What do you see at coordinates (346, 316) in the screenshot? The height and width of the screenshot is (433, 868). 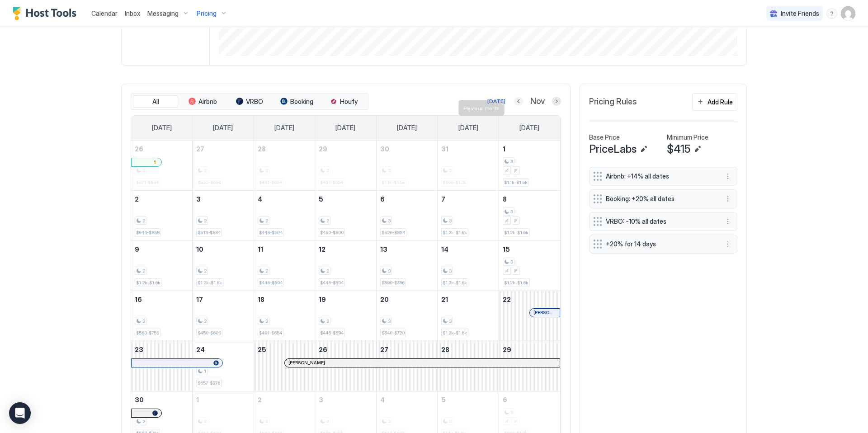 I see `td: November 19, 2025` at bounding box center [346, 316].